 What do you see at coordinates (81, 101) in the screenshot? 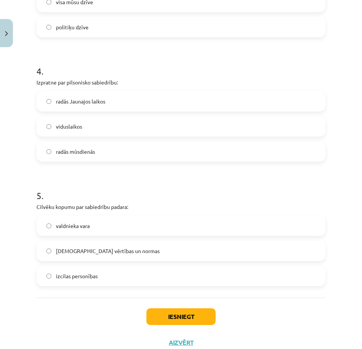
I see `span: radās Jaunajos laikos` at bounding box center [81, 101].